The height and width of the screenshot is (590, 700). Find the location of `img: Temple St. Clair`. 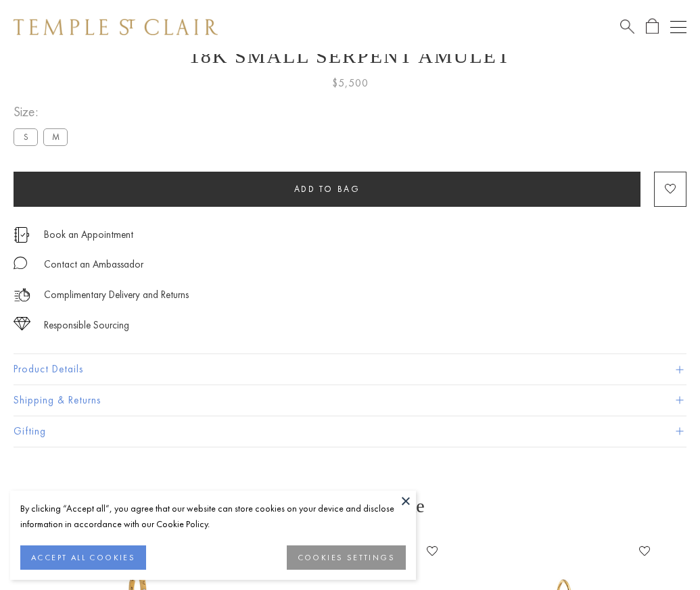

img: Temple St. Clair is located at coordinates (116, 27).